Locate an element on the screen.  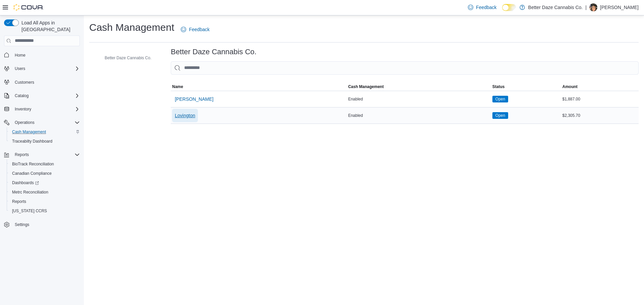
h1: Cash Management is located at coordinates (132, 28).